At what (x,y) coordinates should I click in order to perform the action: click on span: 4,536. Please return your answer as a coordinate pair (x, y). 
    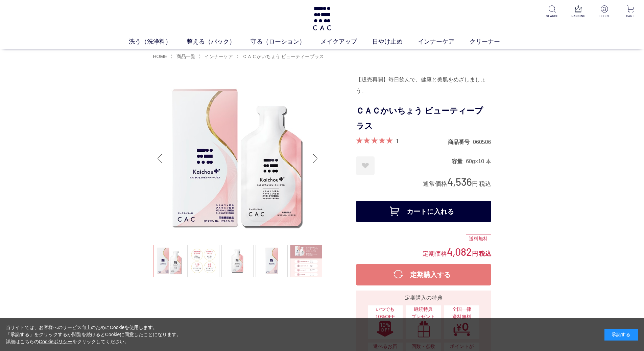
    Looking at the image, I should click on (460, 182).